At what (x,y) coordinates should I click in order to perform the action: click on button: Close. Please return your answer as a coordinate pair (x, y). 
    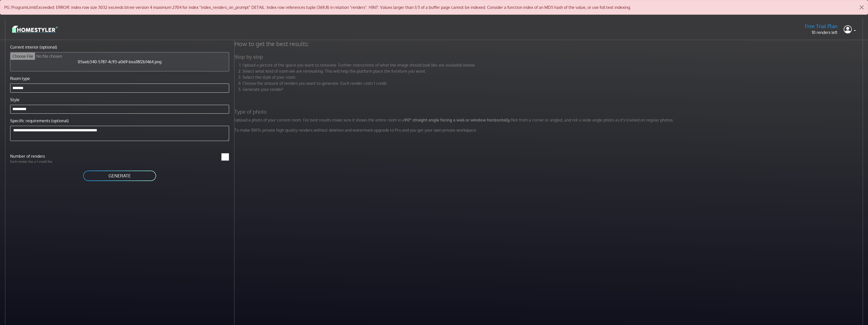
    Looking at the image, I should click on (862, 7).